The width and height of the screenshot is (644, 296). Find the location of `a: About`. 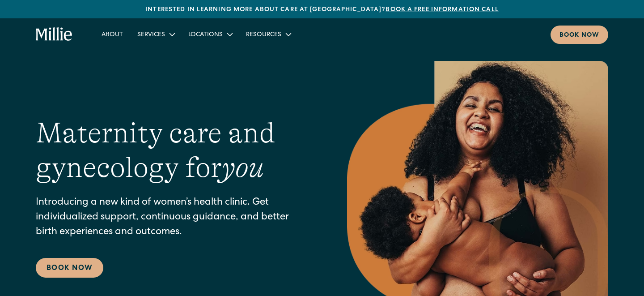

a: About is located at coordinates (113, 34).